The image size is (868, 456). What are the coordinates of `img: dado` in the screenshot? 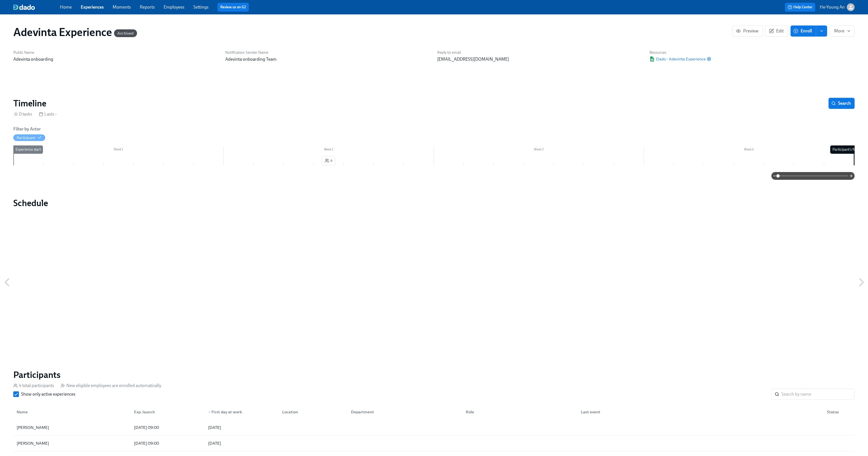 It's located at (24, 7).